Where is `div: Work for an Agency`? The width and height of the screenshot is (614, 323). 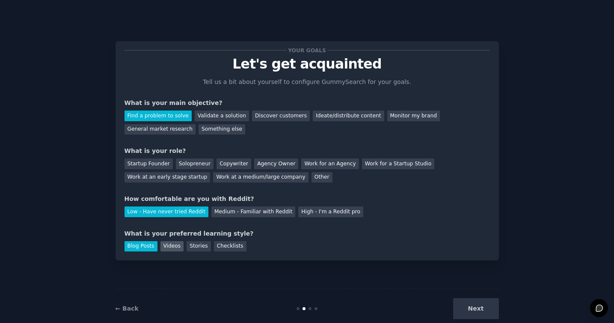
div: Work for an Agency is located at coordinates (330, 164).